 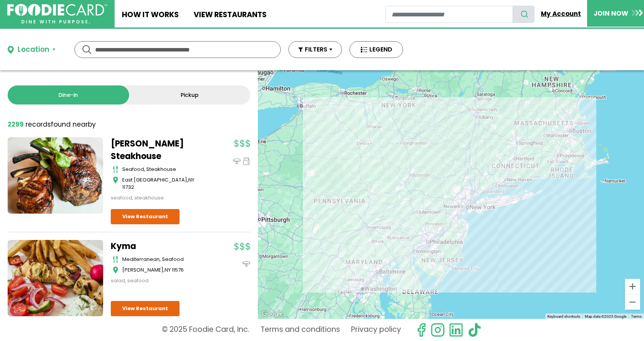 I want to click on a: Open this area in Google Maps (opens a new window), so click(x=272, y=314).